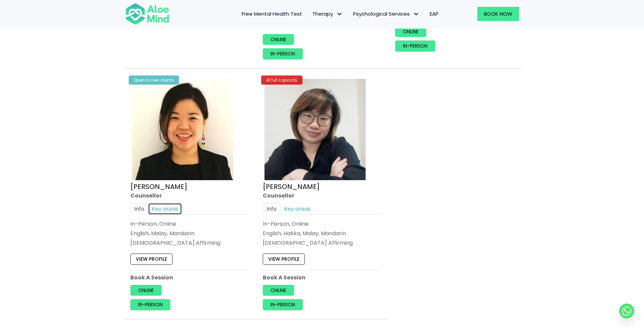  Describe the element at coordinates (182, 129) in the screenshot. I see `img: Karen Counsellor` at that location.